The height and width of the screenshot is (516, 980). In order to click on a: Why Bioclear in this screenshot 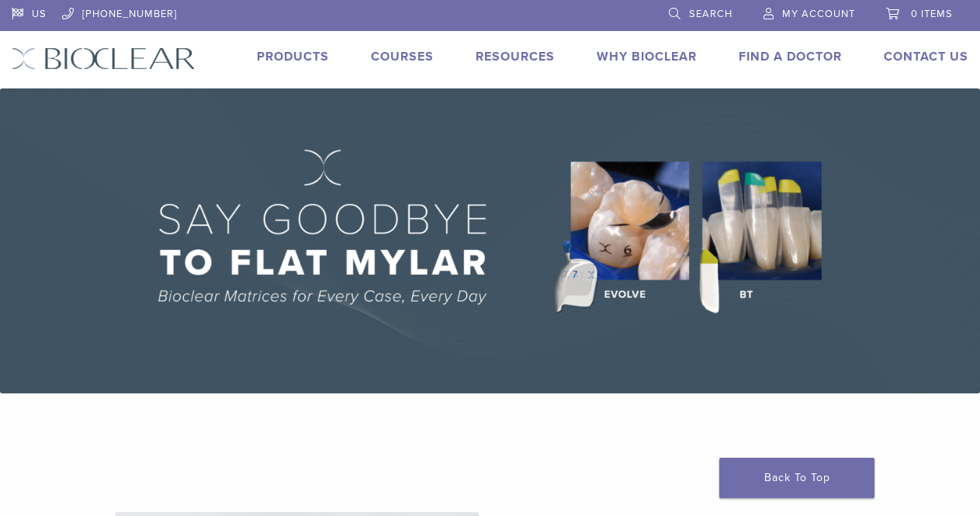, I will do `click(646, 57)`.